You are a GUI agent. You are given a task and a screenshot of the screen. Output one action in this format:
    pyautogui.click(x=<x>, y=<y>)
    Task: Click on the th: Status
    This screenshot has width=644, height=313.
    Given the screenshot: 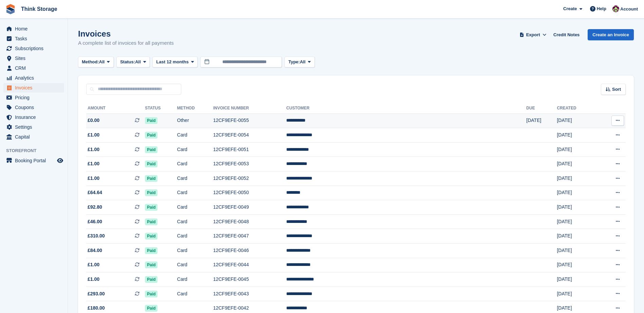 What is the action you would take?
    pyautogui.click(x=161, y=108)
    